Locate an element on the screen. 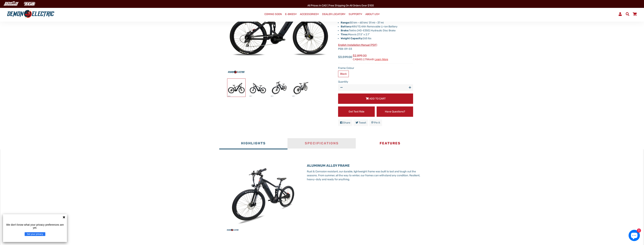 The width and height of the screenshot is (644, 245). button: Features is located at coordinates (390, 144).